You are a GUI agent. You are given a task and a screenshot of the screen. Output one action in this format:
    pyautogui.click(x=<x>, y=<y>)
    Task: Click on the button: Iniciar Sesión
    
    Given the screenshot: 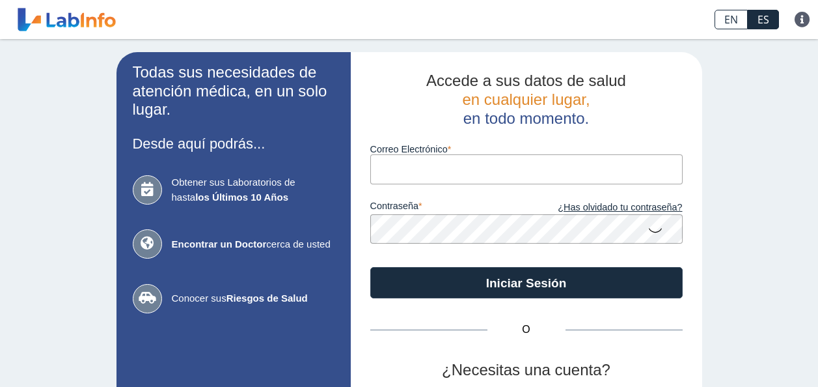 What is the action you would take?
    pyautogui.click(x=527, y=283)
    